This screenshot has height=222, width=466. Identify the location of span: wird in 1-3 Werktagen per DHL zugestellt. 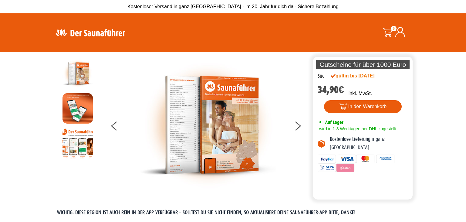
(357, 129).